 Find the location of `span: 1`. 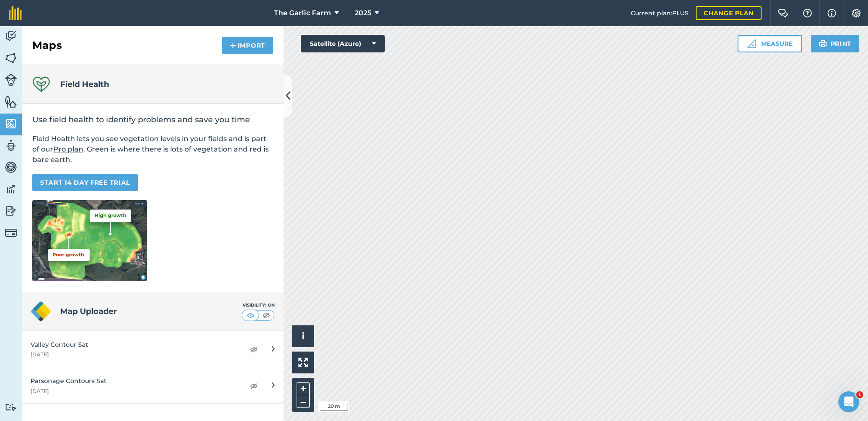

span: 1 is located at coordinates (860, 395).